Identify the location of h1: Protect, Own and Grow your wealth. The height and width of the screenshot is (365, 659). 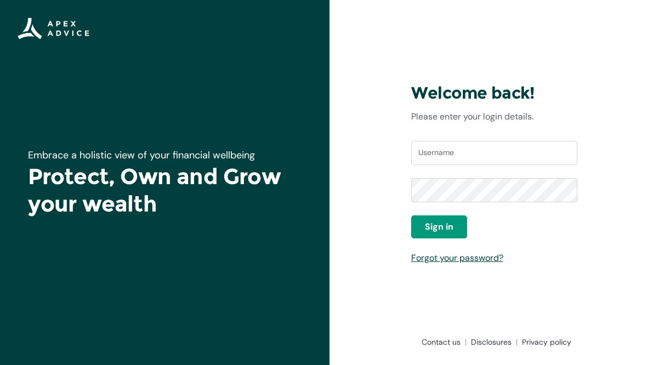
(165, 190).